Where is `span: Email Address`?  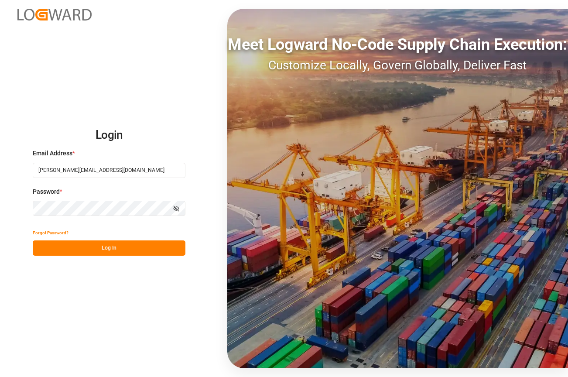
span: Email Address is located at coordinates (52, 153).